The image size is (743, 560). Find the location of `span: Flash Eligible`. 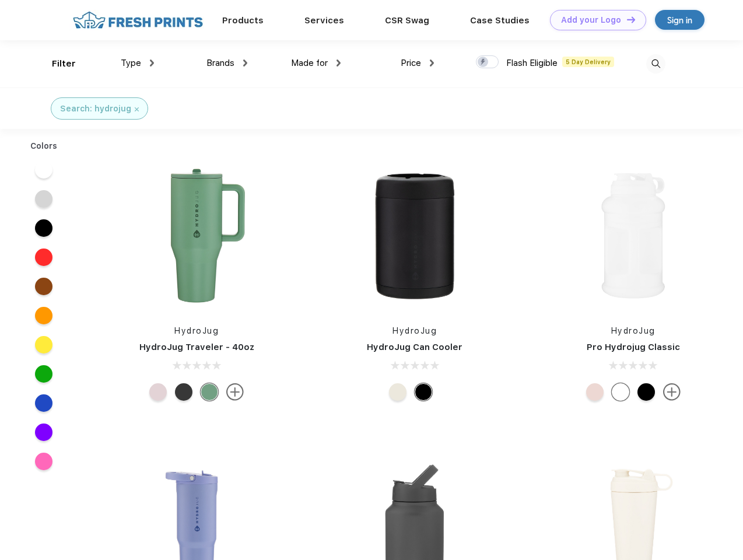

span: Flash Eligible is located at coordinates (532, 63).